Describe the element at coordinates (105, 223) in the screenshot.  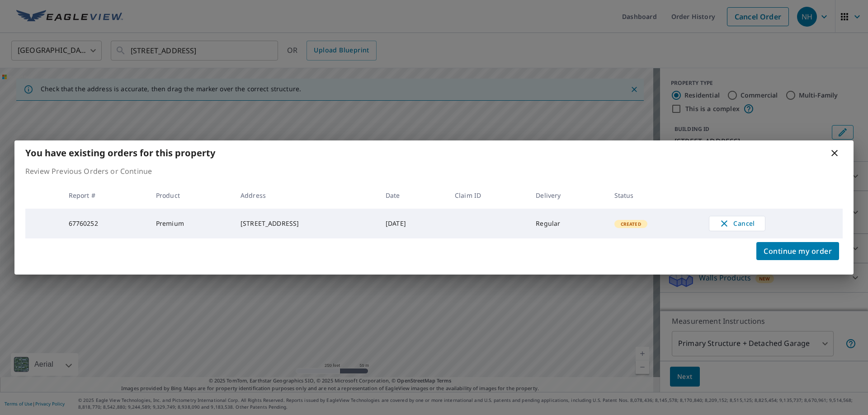
I see `td: 67760252` at that location.